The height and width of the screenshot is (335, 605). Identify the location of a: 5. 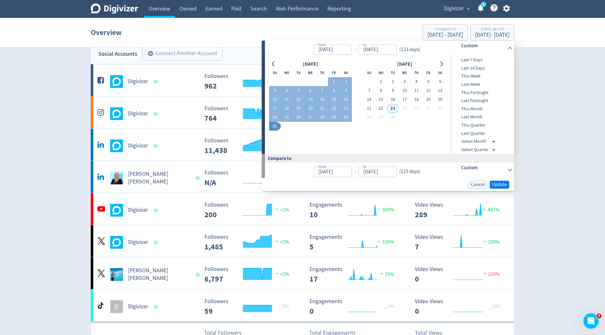
(483, 4).